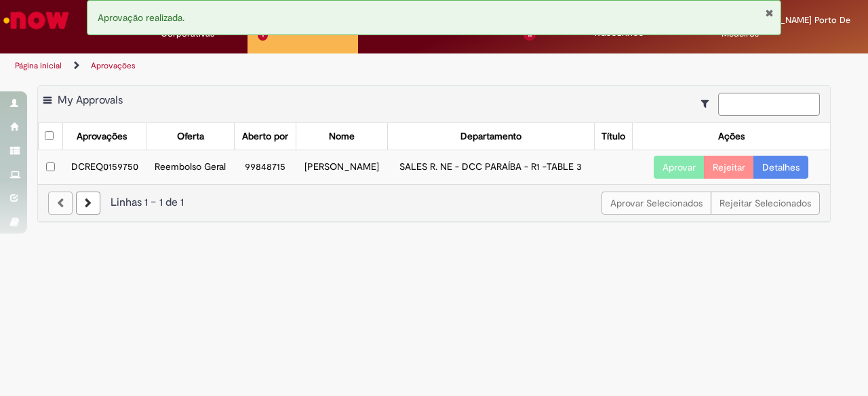 Image resolution: width=868 pixels, height=396 pixels. What do you see at coordinates (708, 104) in the screenshot?
I see `i: Mostrar filtros para: Suas Solicitações` at bounding box center [708, 104].